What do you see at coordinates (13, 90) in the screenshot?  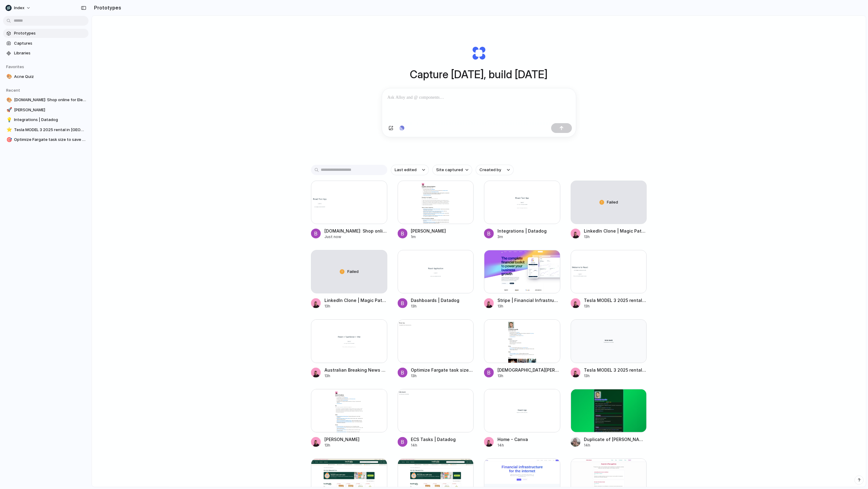 I see `span: Recent` at bounding box center [13, 90].